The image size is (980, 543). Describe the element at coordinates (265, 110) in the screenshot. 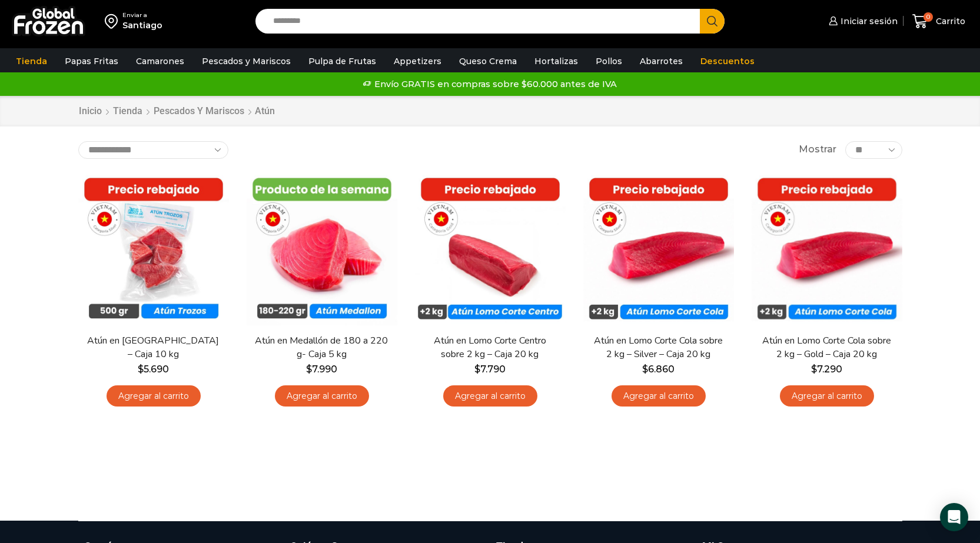

I see `h1: Atún` at that location.